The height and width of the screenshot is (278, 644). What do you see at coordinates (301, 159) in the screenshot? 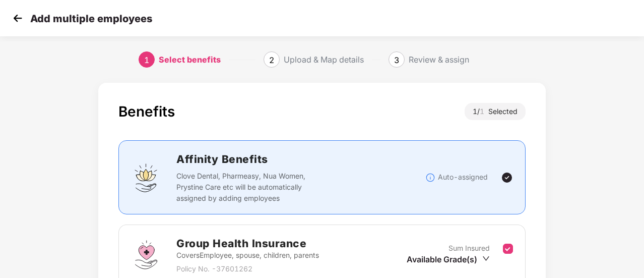
I see `h2: Affinity Benefits` at bounding box center [301, 159].